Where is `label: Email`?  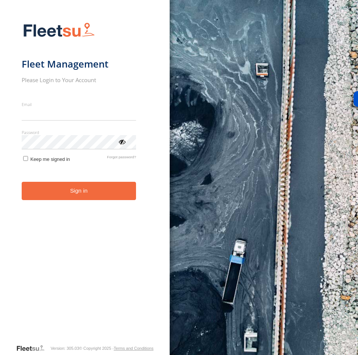
label: Email is located at coordinates (79, 104).